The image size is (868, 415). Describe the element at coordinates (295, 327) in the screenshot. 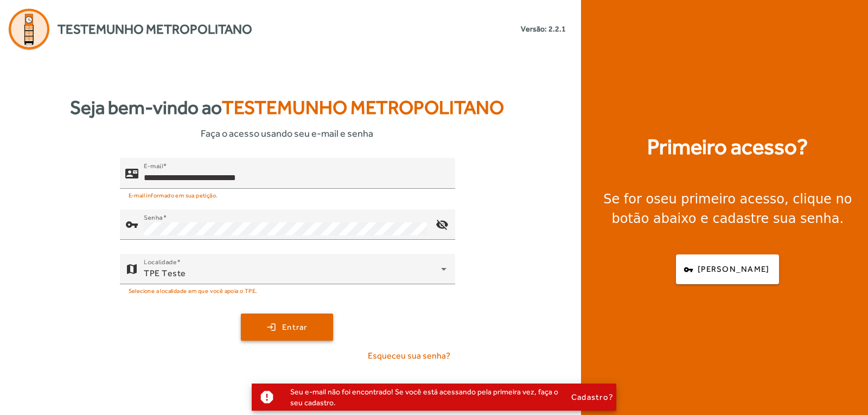

I see `span: Entrar` at that location.